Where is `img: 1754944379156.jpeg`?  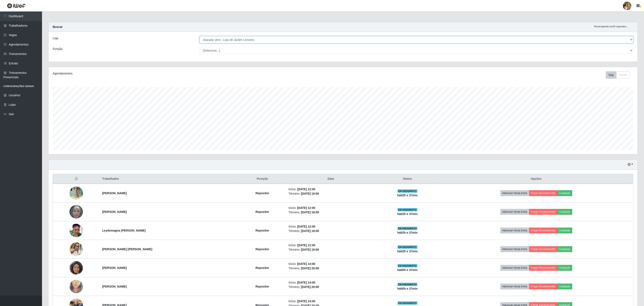 img: 1754944379156.jpeg is located at coordinates (76, 231).